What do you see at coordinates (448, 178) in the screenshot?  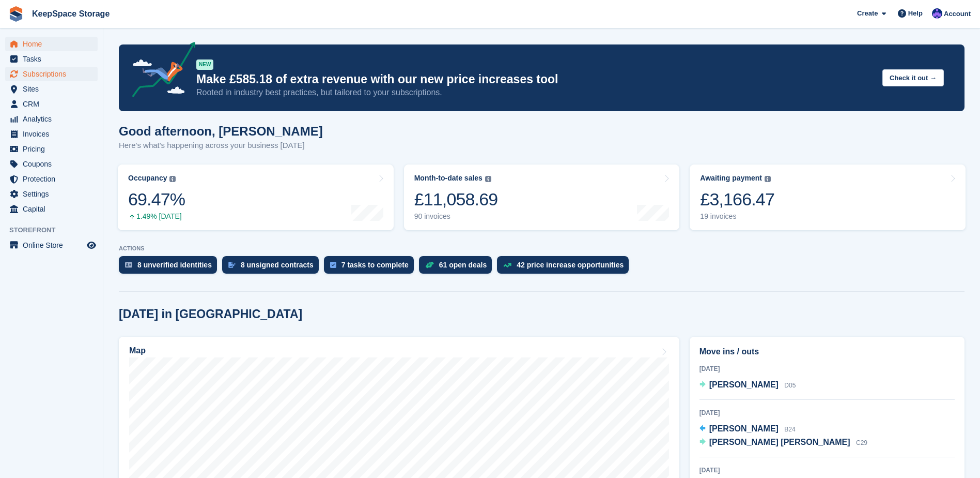 I see `div: Month-to-date sales` at bounding box center [448, 178].